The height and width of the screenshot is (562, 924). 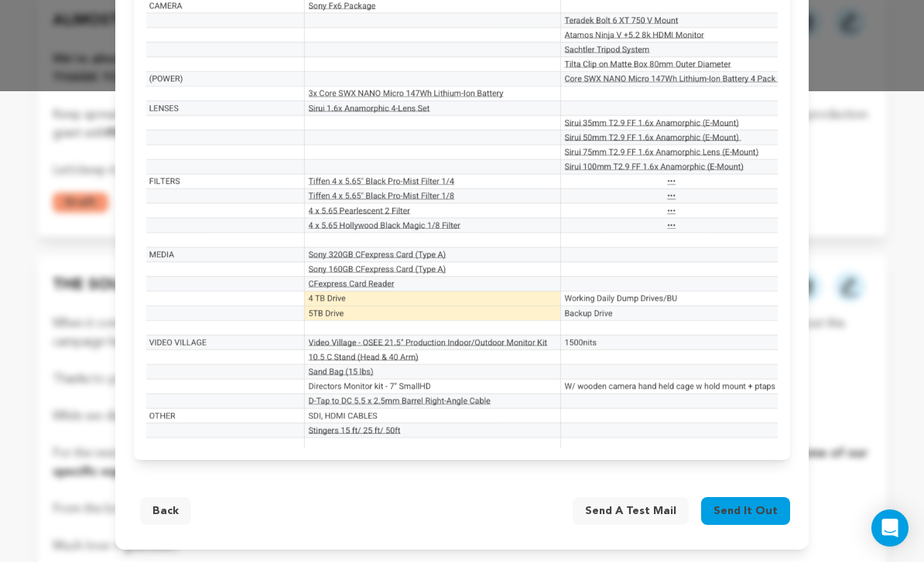 I want to click on span: Send it out, so click(x=745, y=511).